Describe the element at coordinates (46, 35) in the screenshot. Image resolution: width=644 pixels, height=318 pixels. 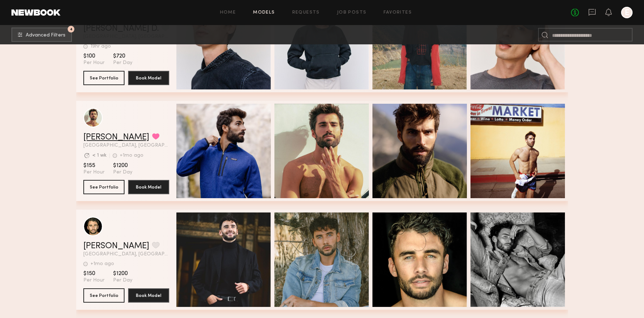
I see `span: Advanced Filters` at that location.